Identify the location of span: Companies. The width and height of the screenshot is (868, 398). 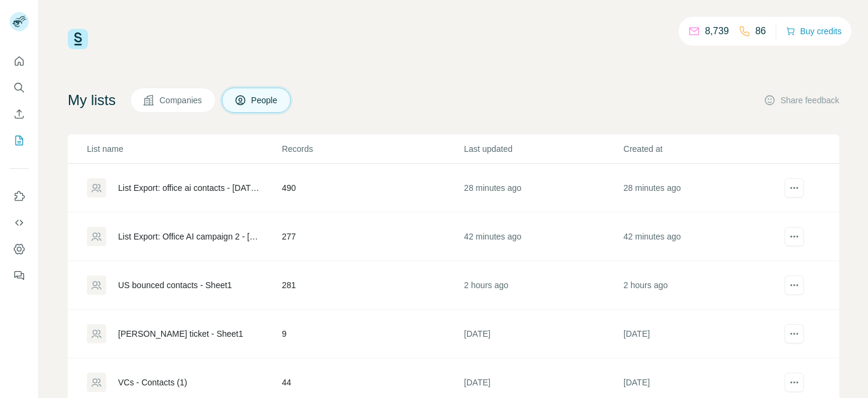
(181, 100).